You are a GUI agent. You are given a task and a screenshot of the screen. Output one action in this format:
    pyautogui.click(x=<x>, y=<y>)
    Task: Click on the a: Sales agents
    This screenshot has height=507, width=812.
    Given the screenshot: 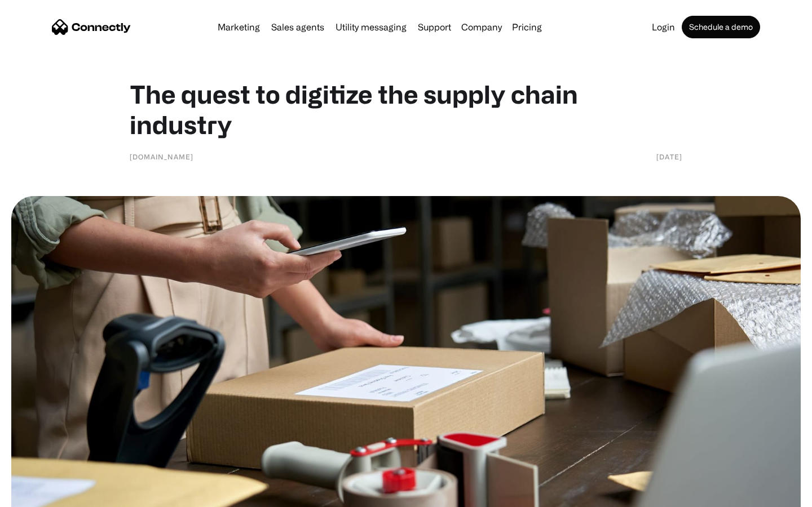 What is the action you would take?
    pyautogui.click(x=297, y=27)
    